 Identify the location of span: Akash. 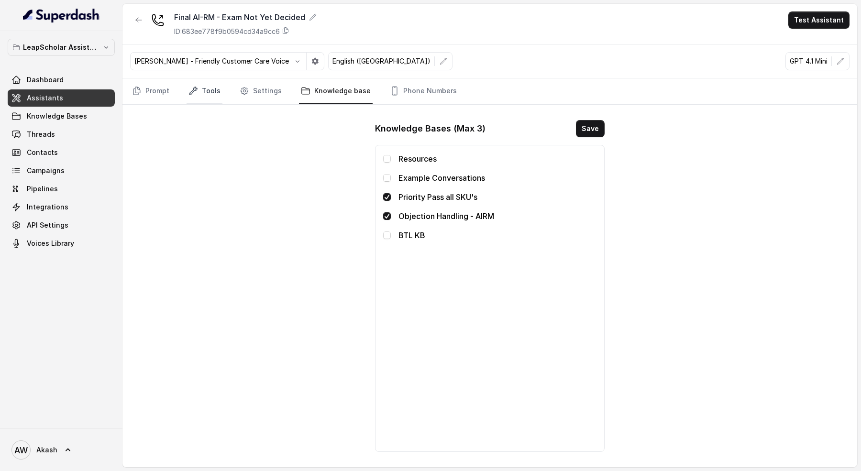
(47, 450).